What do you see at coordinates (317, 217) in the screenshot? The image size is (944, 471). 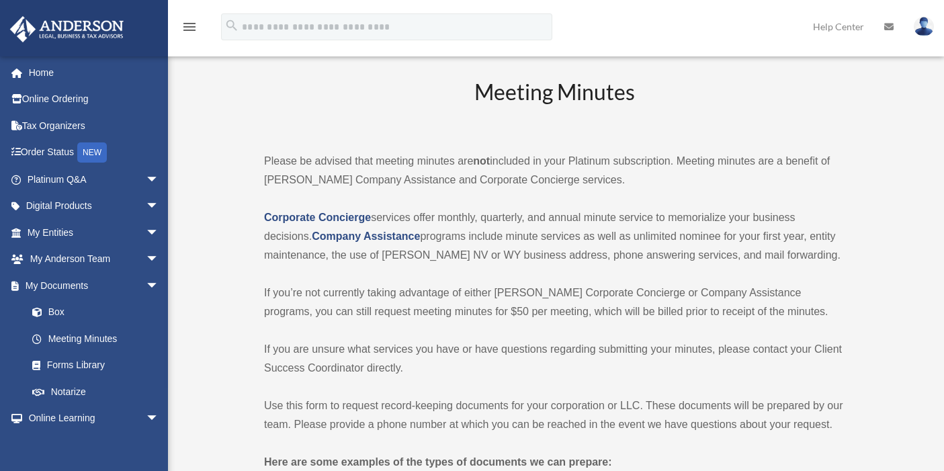 I see `a: Corporate Concierge` at bounding box center [317, 217].